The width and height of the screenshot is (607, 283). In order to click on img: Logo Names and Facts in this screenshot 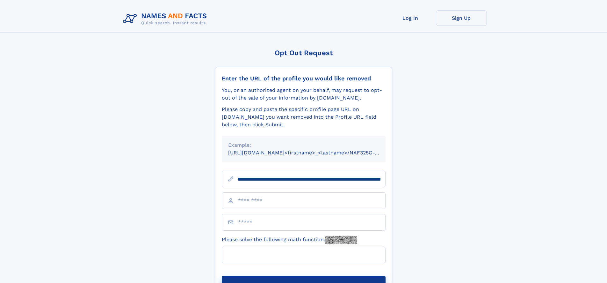, I will do `click(166, 19)`.